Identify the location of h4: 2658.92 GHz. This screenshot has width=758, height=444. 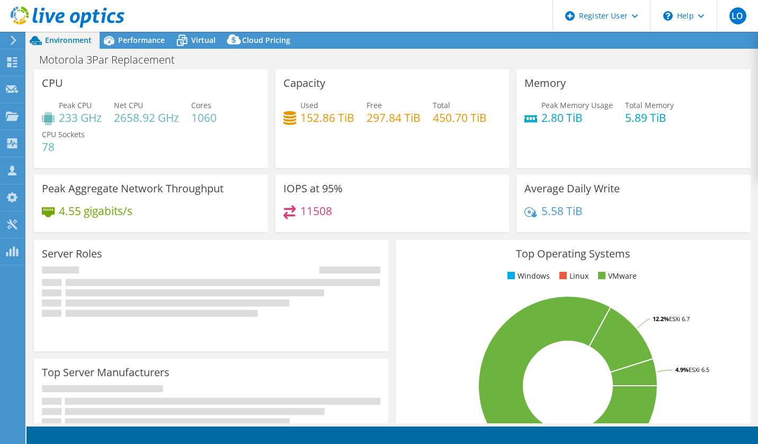
(146, 118).